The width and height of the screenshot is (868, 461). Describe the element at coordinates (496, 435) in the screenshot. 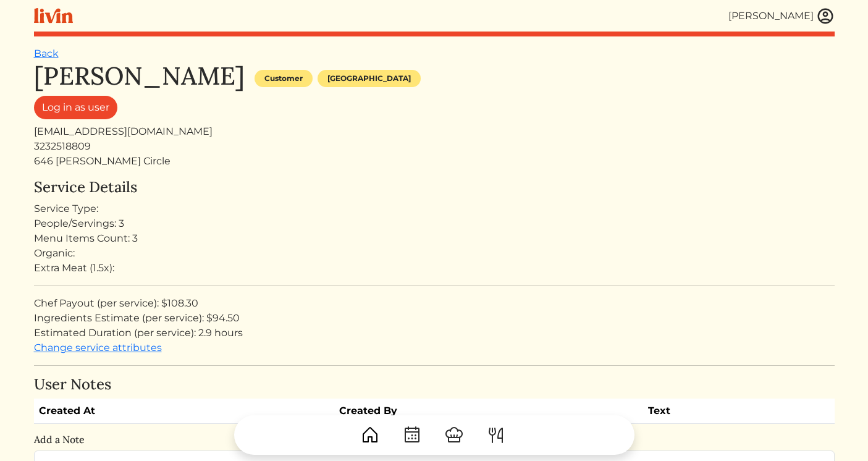

I see `img: ForkKnife-55491504ffdb50bab0c1e09e7649658475375261d09fd45db06cec23bce548bf.svg` at that location.